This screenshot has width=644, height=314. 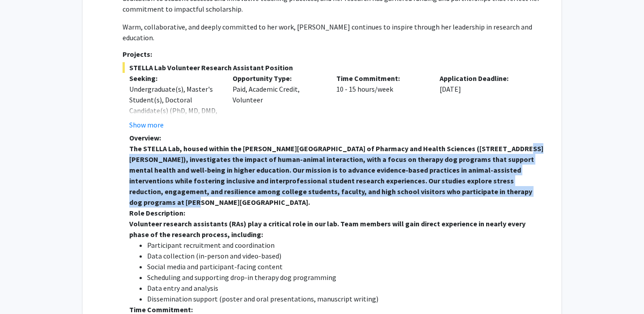 I want to click on li: Social media and participant-facing content, so click(x=345, y=266).